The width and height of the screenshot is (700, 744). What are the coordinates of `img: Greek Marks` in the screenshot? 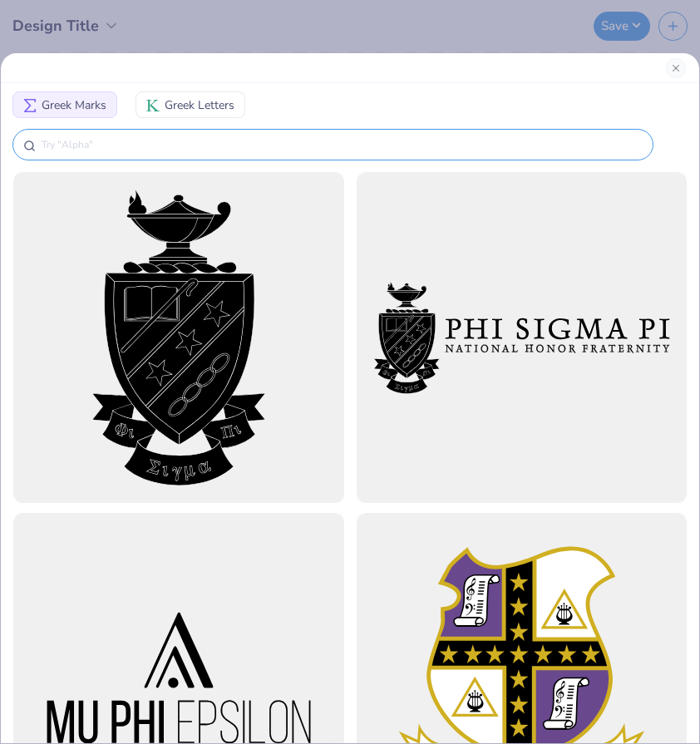 It's located at (30, 105).